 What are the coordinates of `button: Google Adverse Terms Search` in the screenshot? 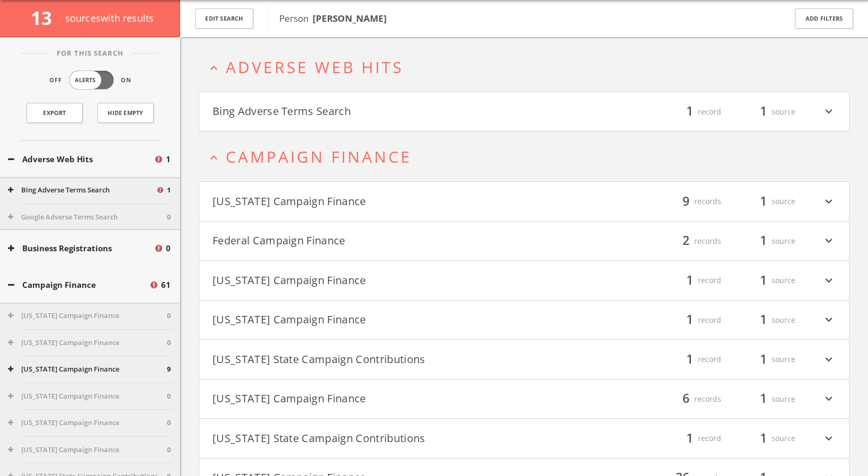 It's located at (88, 217).